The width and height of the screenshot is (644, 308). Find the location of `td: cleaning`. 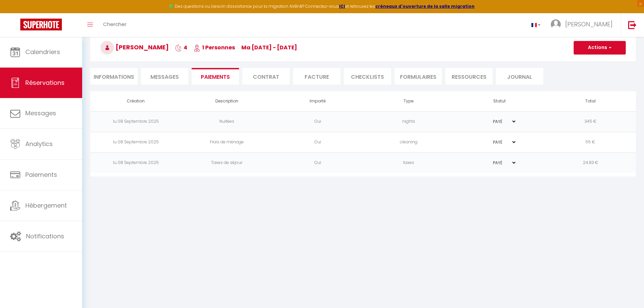

td: cleaning is located at coordinates (408, 142).